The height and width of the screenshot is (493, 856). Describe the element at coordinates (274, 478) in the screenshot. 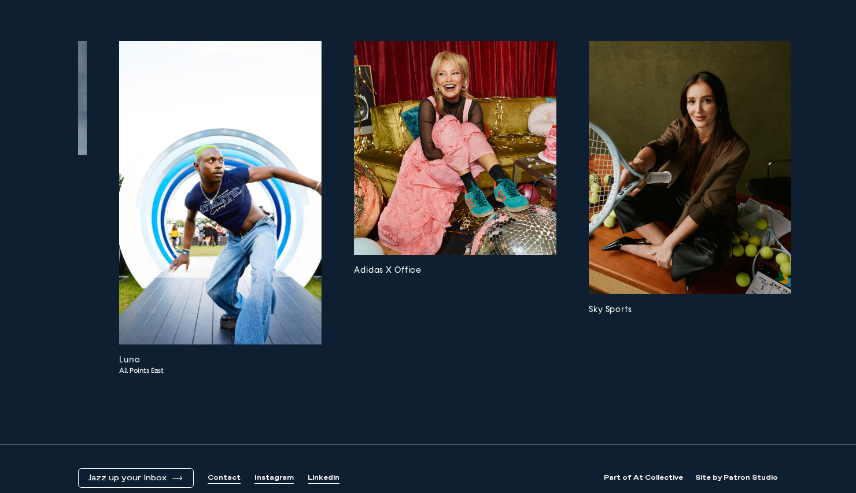

I see `a: Instagram` at that location.